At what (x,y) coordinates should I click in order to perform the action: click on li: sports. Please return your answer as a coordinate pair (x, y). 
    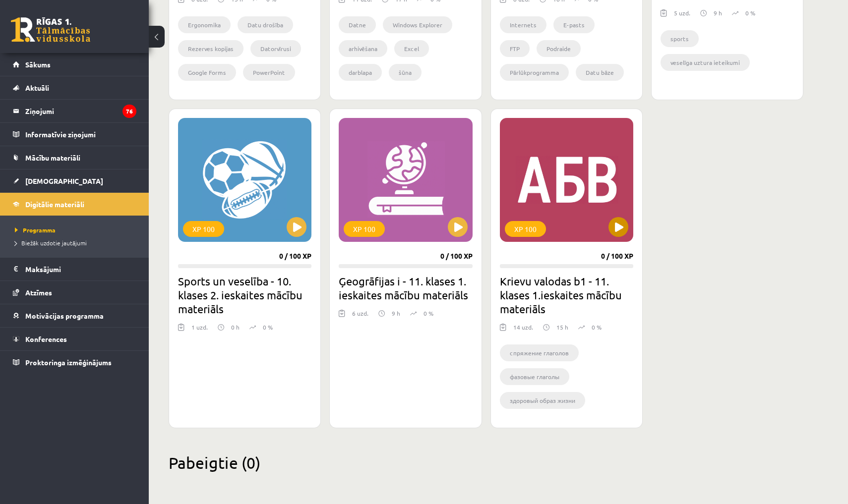
    Looking at the image, I should click on (679, 38).